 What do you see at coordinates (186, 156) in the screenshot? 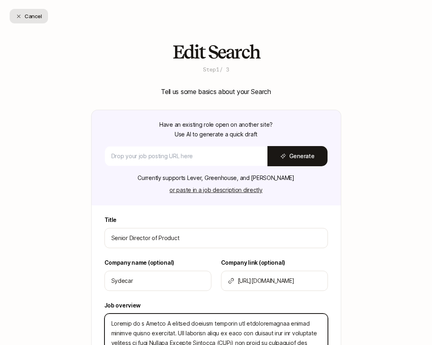
I see `input: Drop your job posting URL here` at bounding box center [186, 156].